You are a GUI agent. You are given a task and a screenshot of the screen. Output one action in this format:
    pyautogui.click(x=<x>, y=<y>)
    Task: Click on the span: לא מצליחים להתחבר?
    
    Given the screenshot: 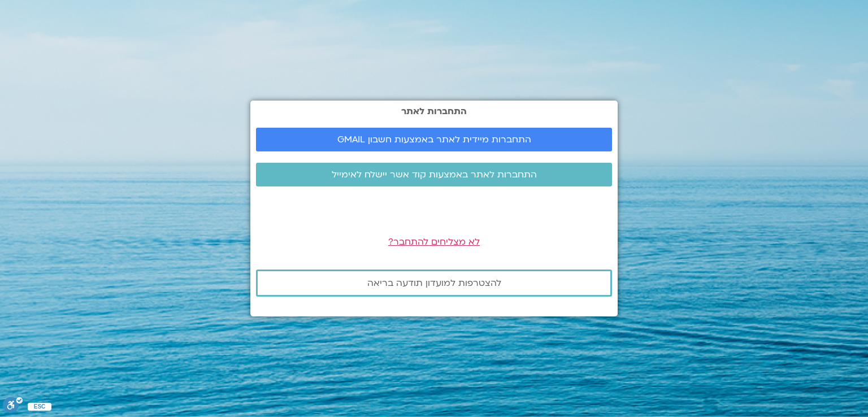 What is the action you would take?
    pyautogui.click(x=434, y=242)
    